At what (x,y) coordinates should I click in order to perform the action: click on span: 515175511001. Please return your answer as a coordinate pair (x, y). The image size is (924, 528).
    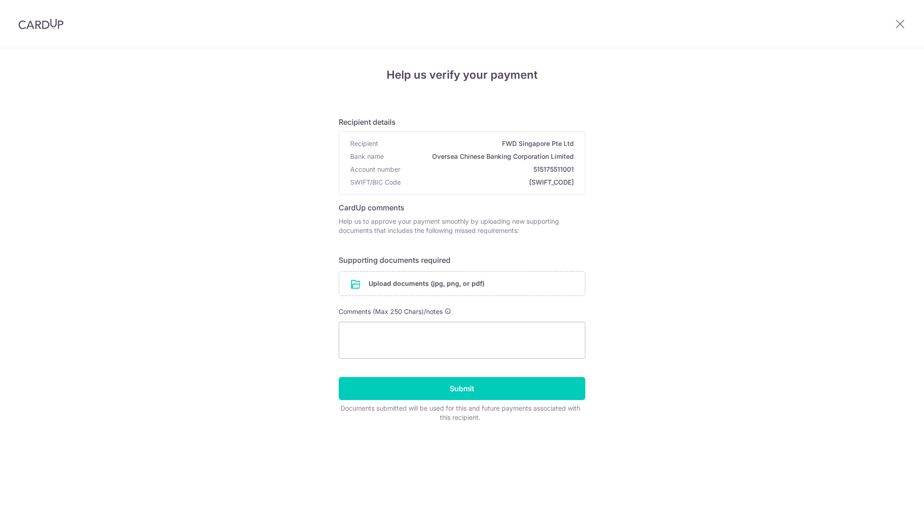
    Looking at the image, I should click on (488, 169).